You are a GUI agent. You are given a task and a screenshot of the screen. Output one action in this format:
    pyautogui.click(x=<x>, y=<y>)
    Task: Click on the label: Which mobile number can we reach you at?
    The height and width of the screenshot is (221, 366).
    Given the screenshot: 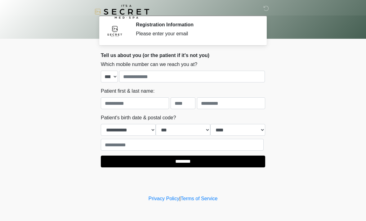 What is the action you would take?
    pyautogui.click(x=149, y=64)
    